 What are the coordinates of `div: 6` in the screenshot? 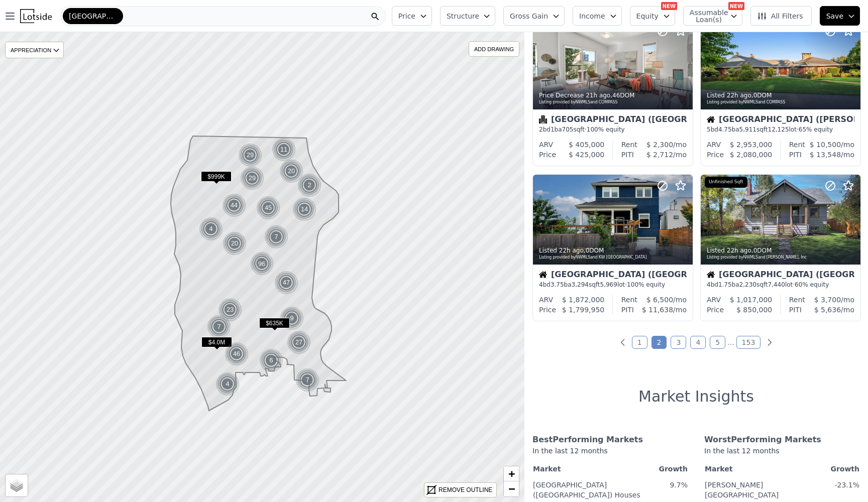 It's located at (271, 360).